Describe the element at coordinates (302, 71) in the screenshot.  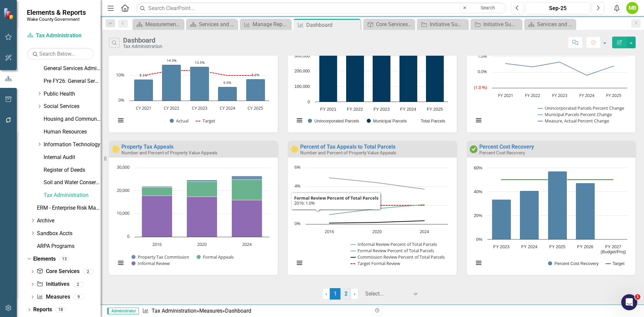
I see `text: 200,000` at that location.